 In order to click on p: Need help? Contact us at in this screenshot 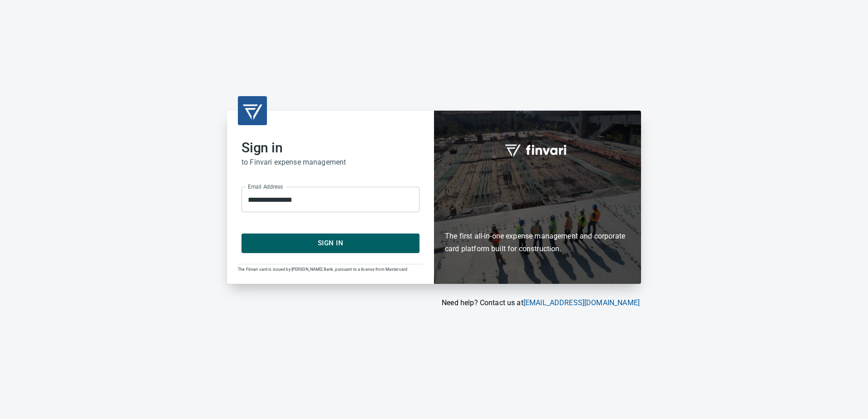, I will do `click(433, 303)`.